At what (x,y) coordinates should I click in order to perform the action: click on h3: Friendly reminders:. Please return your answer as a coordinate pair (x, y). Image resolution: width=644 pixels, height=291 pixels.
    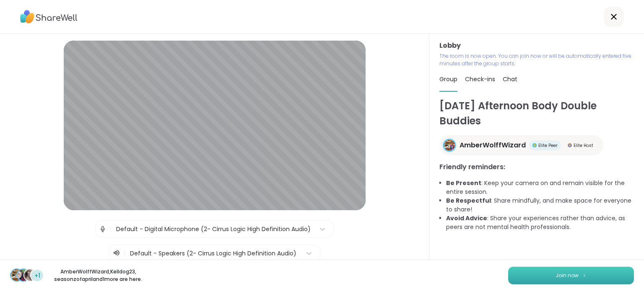
    Looking at the image, I should click on (537, 167).